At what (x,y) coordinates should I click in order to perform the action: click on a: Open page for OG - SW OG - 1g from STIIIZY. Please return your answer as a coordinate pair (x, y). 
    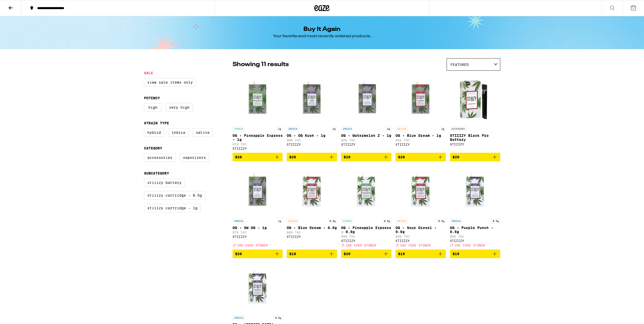
    Looking at the image, I should click on (258, 207).